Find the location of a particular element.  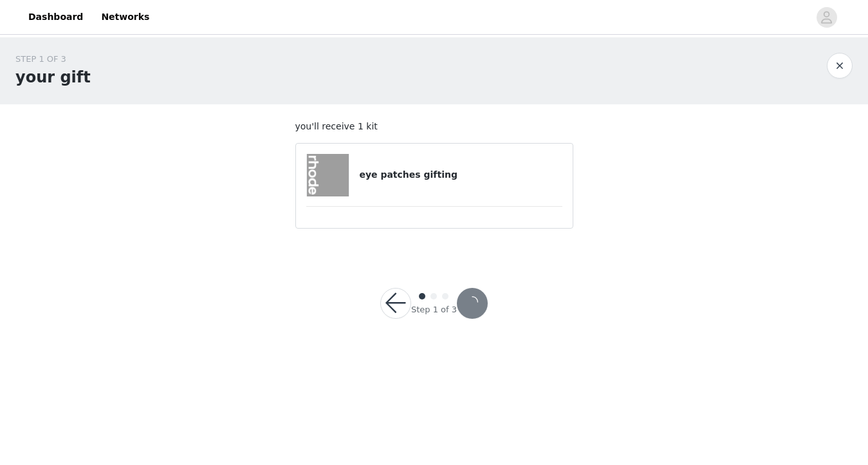

a: Dashboard is located at coordinates (56, 17).